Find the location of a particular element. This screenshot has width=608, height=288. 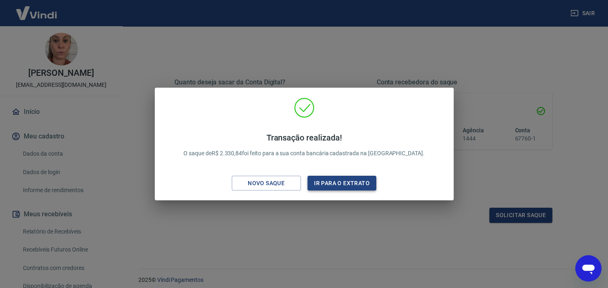

h4: Transação realizada! is located at coordinates (304, 138).